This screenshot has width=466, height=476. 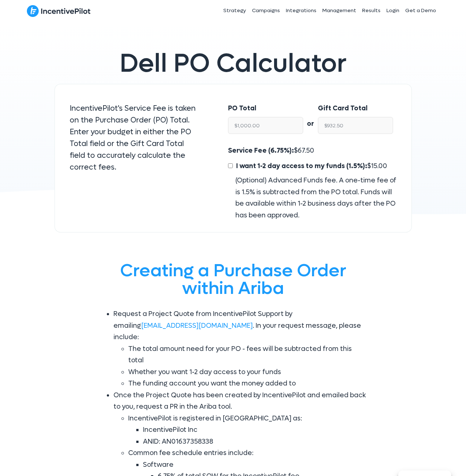 What do you see at coordinates (233, 63) in the screenshot?
I see `span: Dell PO Calculator` at bounding box center [233, 63].